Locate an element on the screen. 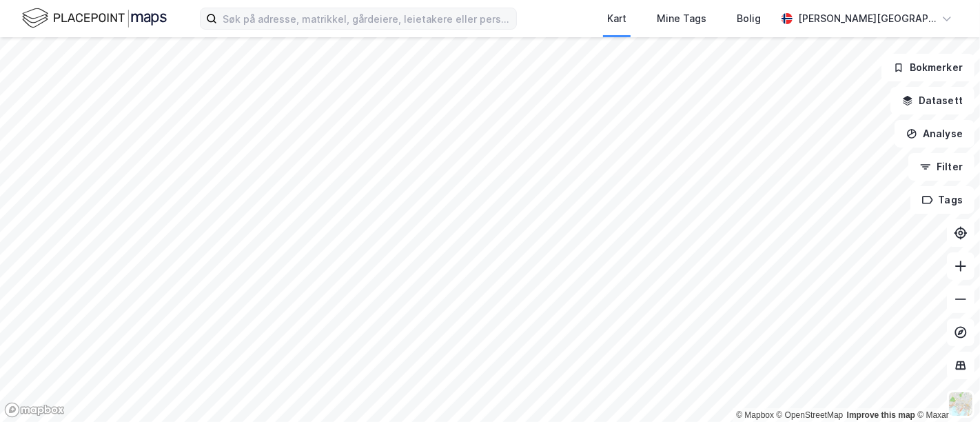 The image size is (980, 422). a: OpenStreetMap is located at coordinates (810, 415).